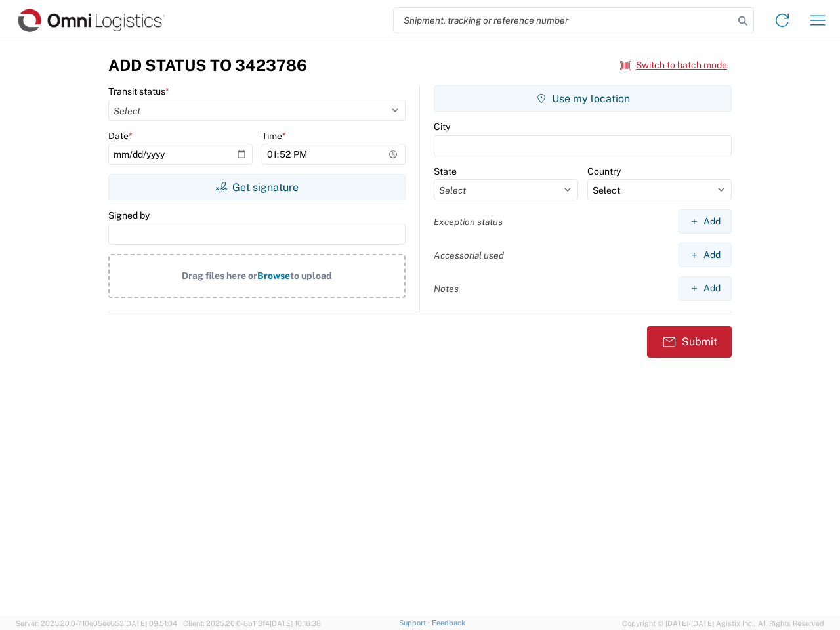  What do you see at coordinates (208, 65) in the screenshot?
I see `h3: Add Status to 3423786` at bounding box center [208, 65].